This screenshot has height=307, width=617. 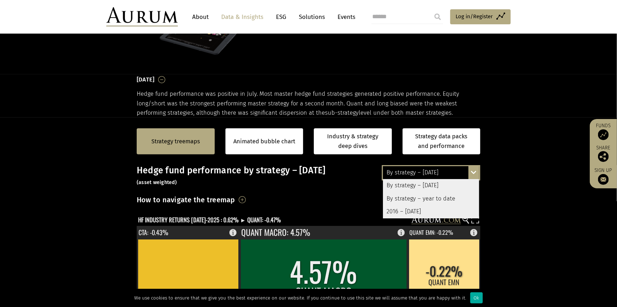 I want to click on a: About, so click(x=200, y=17).